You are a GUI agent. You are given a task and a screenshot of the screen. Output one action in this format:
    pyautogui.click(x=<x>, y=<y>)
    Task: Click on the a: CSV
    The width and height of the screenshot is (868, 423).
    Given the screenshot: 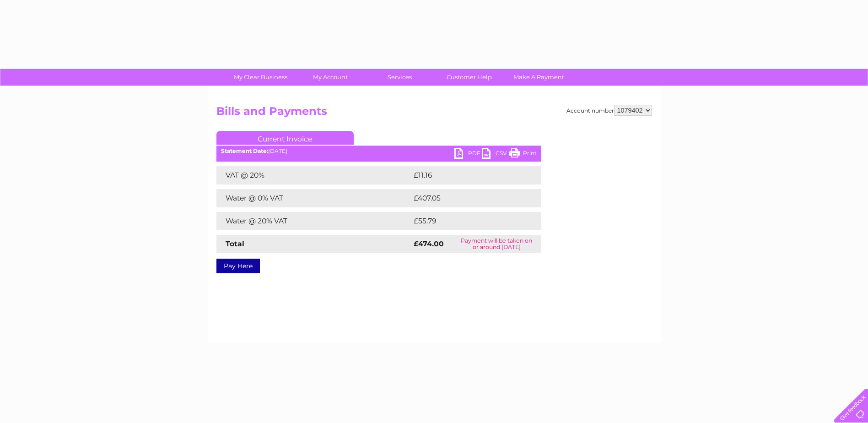 What is the action you would take?
    pyautogui.click(x=496, y=155)
    